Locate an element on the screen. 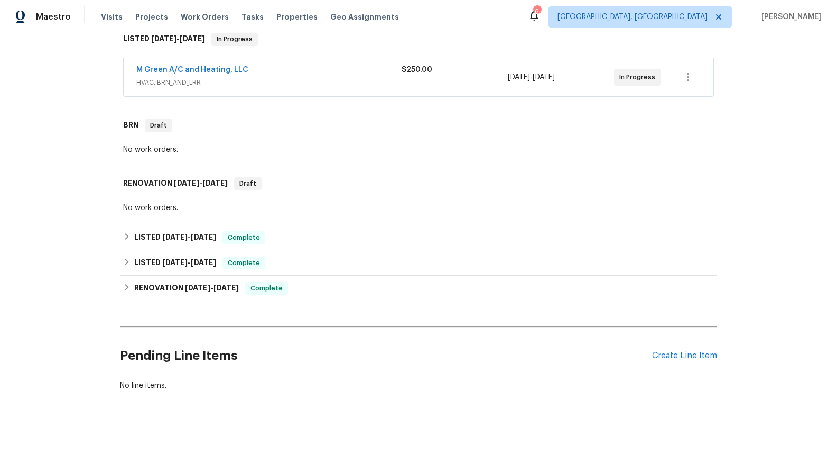 Image resolution: width=837 pixels, height=463 pixels. h6: BRN is located at coordinates (131, 125).